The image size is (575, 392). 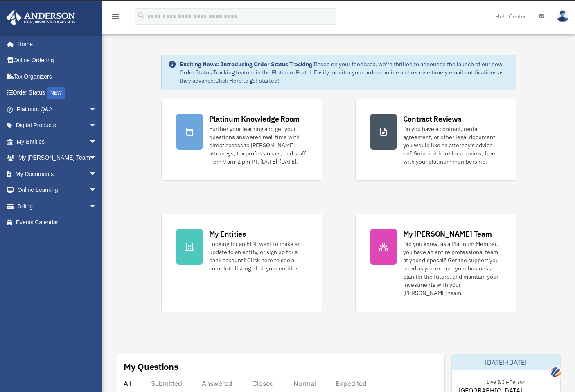 What do you see at coordinates (55, 44) in the screenshot?
I see `a: Home` at bounding box center [55, 44].